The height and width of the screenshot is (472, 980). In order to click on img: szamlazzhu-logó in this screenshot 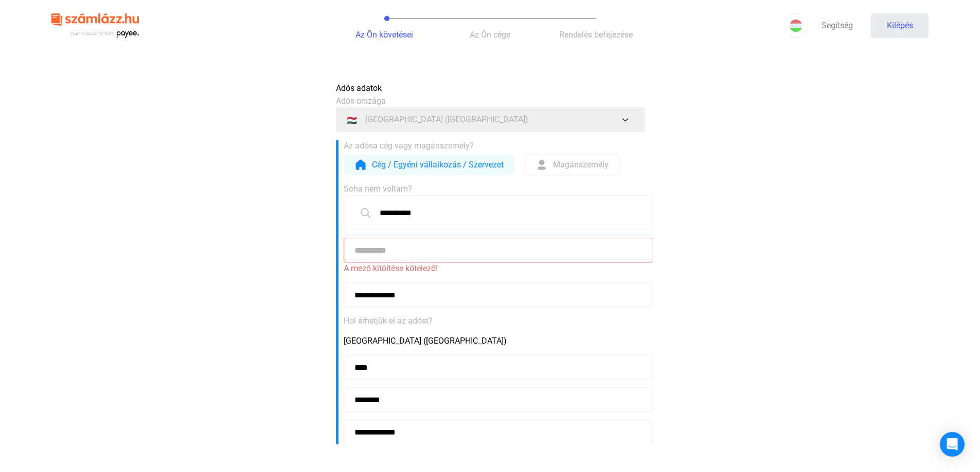, I will do `click(95, 26)`.